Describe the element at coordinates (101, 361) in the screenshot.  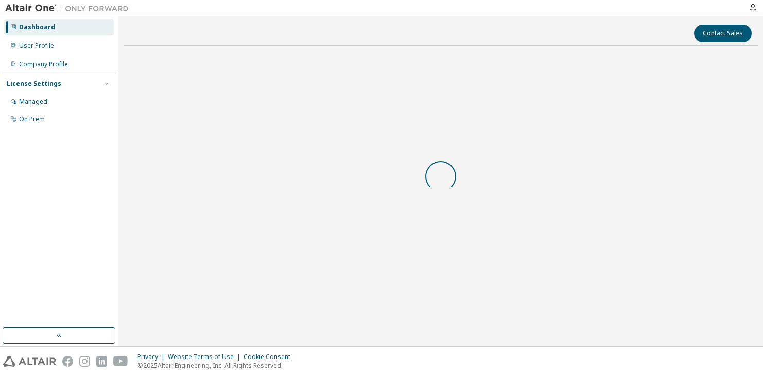
I see `img: linkedin.svg` at that location.